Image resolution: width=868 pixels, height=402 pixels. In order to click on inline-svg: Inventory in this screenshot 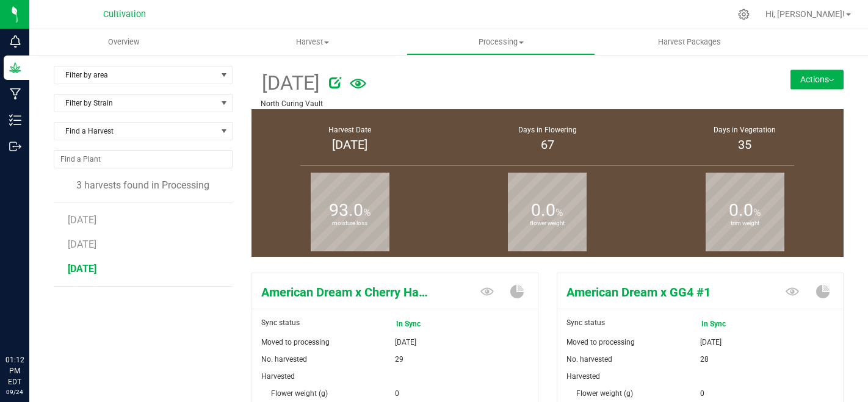, I will do `click(15, 121)`.